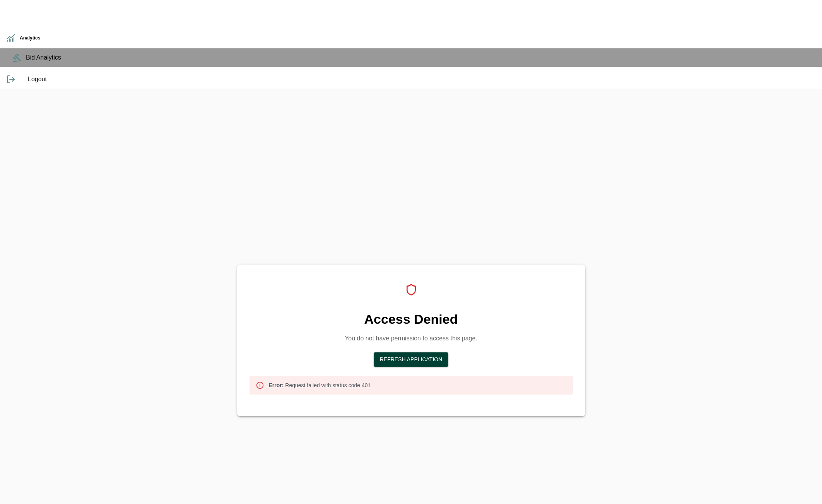 The image size is (822, 504). I want to click on p: You do not have permission to access this page., so click(411, 338).